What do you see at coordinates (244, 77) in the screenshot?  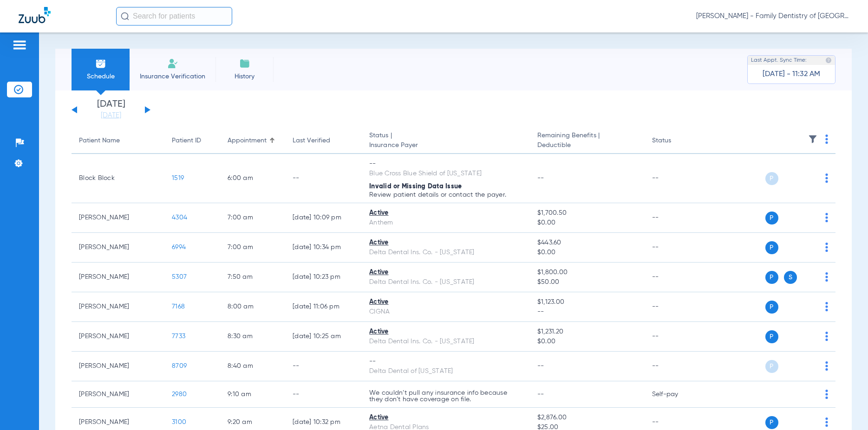 I see `span: History` at bounding box center [244, 77].